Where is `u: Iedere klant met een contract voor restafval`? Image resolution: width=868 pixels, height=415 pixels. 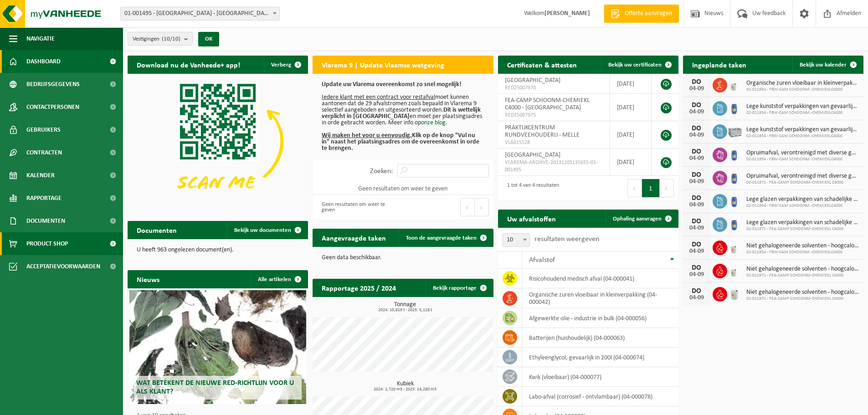
u: Iedere klant met een contract voor restafval is located at coordinates (378, 97).